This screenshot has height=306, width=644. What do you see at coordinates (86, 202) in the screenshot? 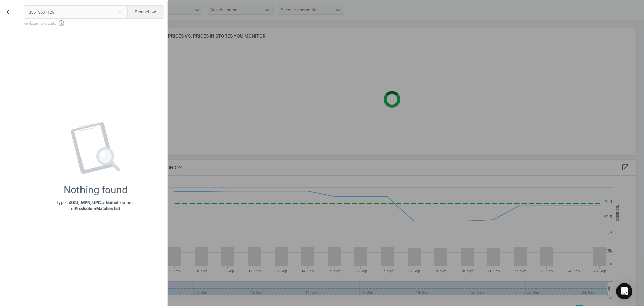
I see `strong: SKU, MPN, UPC,` at bounding box center [86, 202].